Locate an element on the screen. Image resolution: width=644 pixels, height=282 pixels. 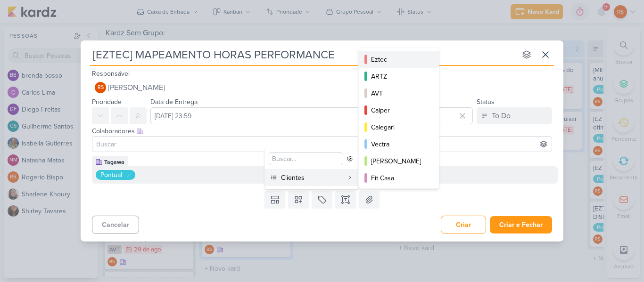
button: Fit Casa is located at coordinates (399, 178).